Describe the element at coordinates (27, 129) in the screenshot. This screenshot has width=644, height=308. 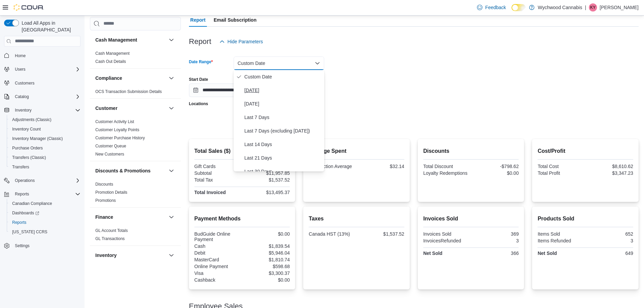
I see `span: Inventory Count` at that location.